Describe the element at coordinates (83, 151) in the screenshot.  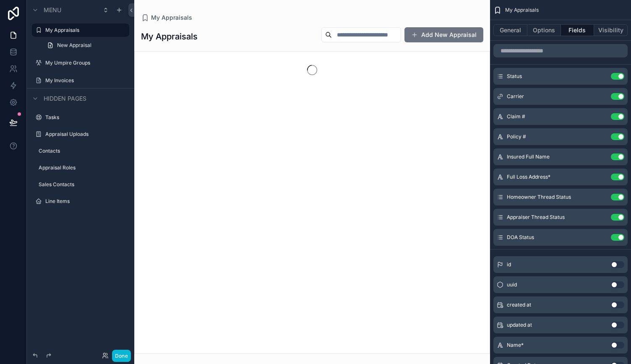
I see `a: Contacts` at that location.